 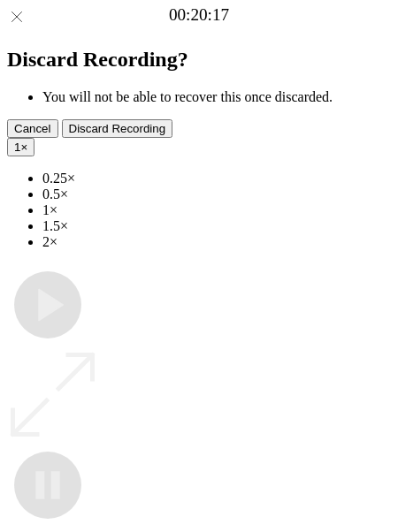 What do you see at coordinates (217, 98) in the screenshot?
I see `li: You will not be able to recover this once discarded.` at bounding box center [217, 98].